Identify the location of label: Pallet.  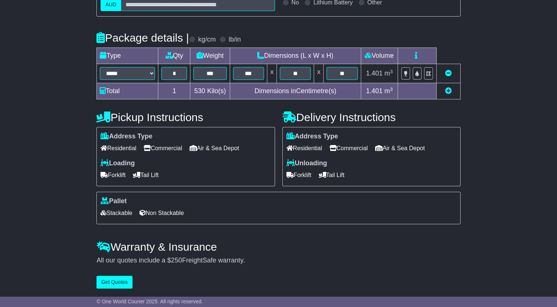
(113, 201).